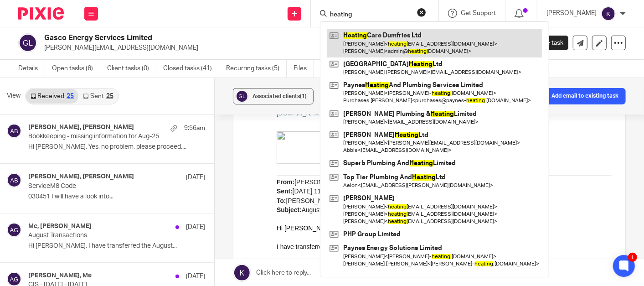  I want to click on span: Associated clients, so click(279, 96).